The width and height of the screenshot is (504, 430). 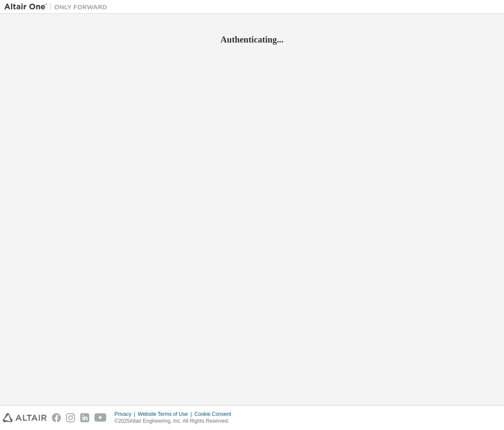 I want to click on img: linkedin.svg, so click(x=85, y=417).